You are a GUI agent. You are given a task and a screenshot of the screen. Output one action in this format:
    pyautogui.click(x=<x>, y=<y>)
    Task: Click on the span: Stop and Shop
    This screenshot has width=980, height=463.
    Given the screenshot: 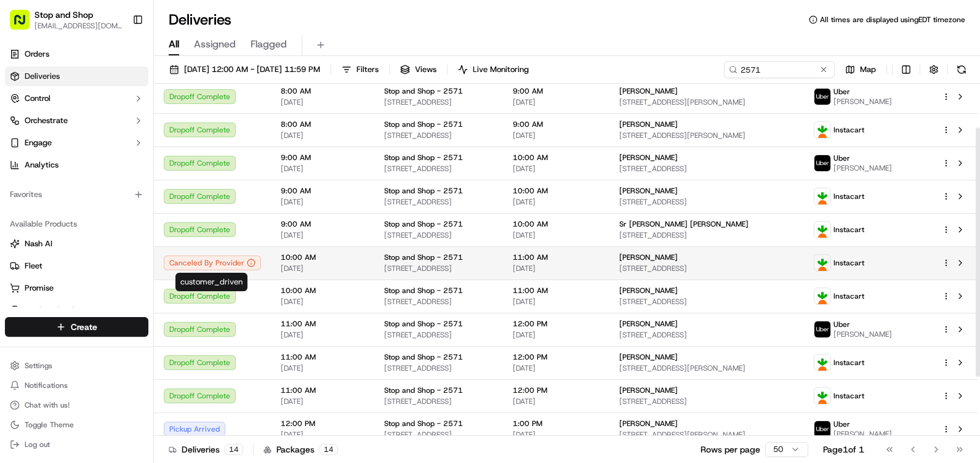 What is the action you would take?
    pyautogui.click(x=63, y=15)
    